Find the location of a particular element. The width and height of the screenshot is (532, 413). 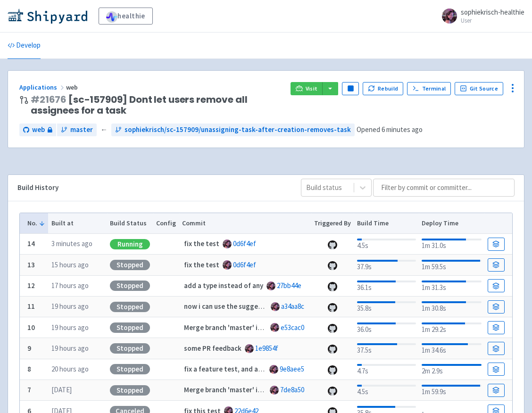

b: 11 is located at coordinates (31, 306).